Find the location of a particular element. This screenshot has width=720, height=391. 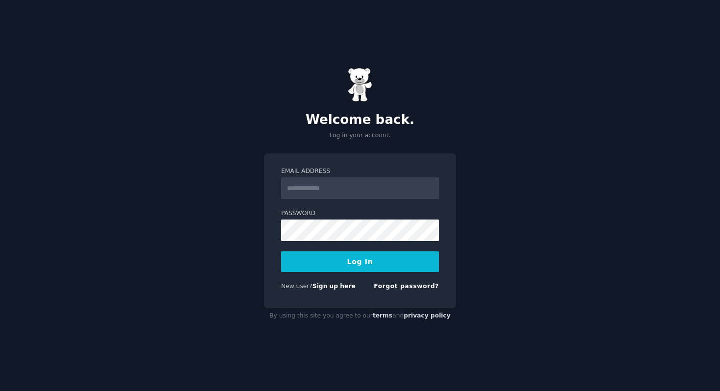

a: Forgot password? is located at coordinates (406, 286).